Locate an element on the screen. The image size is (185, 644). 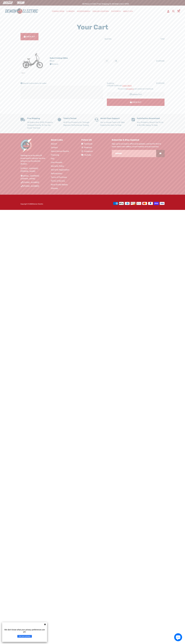
a: Facebook is located at coordinates (87, 144).